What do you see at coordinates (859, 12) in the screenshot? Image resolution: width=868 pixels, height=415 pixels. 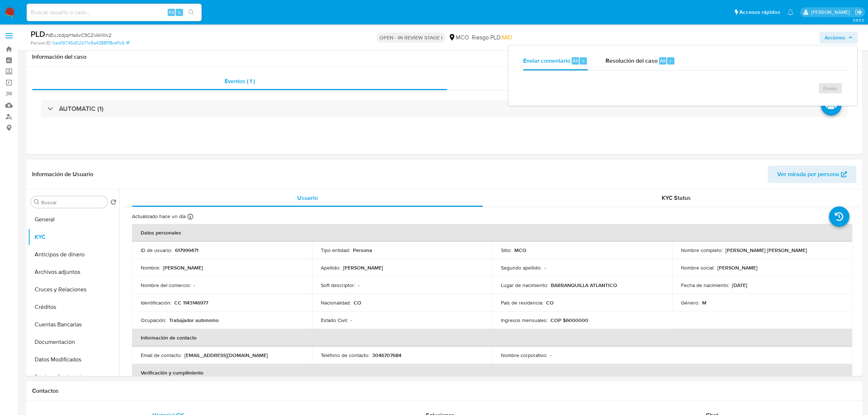 I see `a: Salir` at bounding box center [859, 12].